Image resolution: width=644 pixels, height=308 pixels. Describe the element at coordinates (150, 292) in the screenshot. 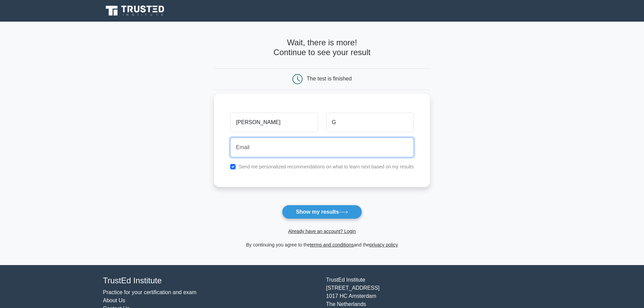

I see `a: Practice for your certification and exam` at that location.